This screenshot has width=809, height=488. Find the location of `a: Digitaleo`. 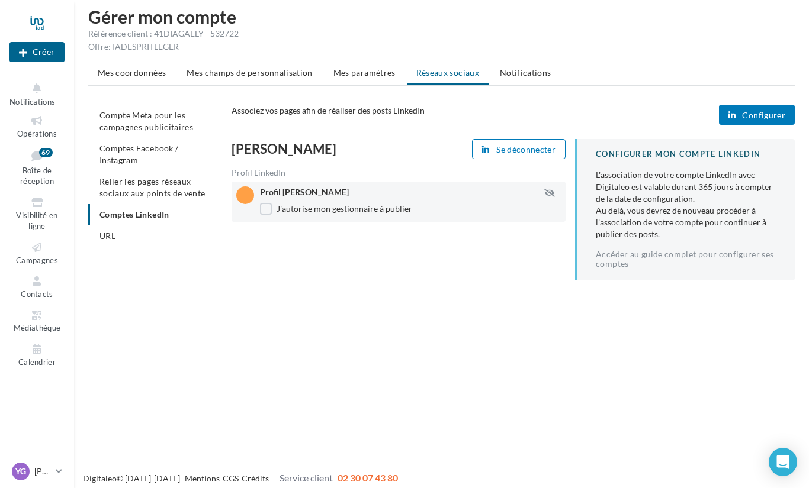

a: Digitaleo is located at coordinates (99, 478).